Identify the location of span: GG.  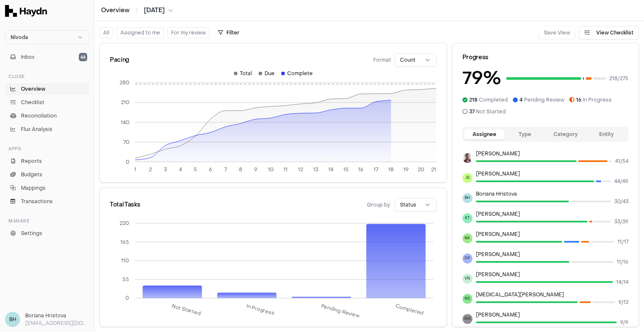
(467, 319).